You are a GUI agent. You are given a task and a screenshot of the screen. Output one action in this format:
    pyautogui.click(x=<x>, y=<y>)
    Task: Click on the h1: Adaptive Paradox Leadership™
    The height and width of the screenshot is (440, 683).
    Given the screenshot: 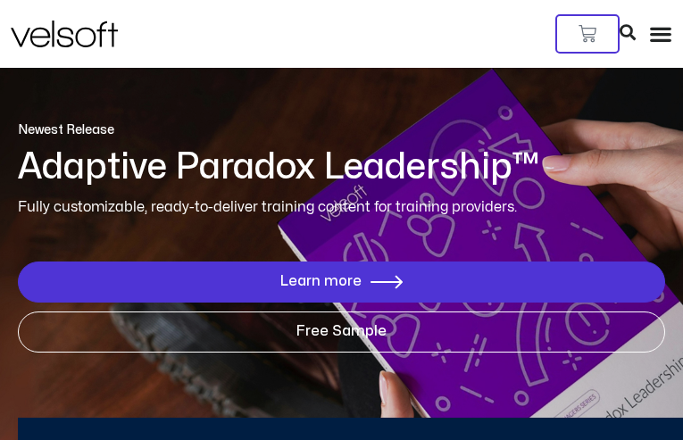 What is the action you would take?
    pyautogui.click(x=341, y=168)
    